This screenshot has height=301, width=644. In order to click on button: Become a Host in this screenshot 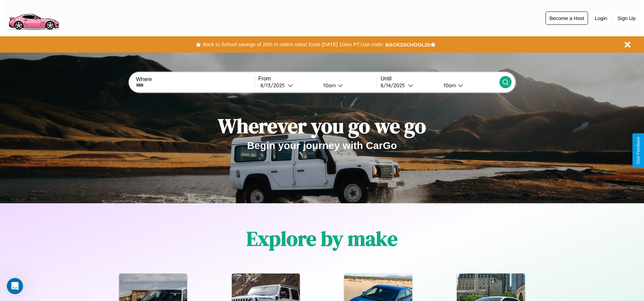, I will do `click(567, 18)`.